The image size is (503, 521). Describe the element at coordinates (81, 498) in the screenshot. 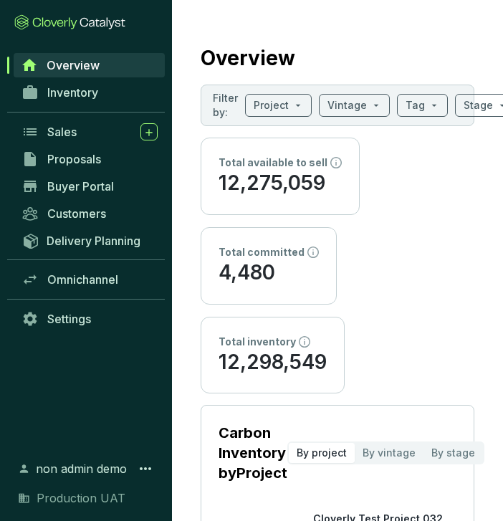

I see `span: Production UAT` at that location.